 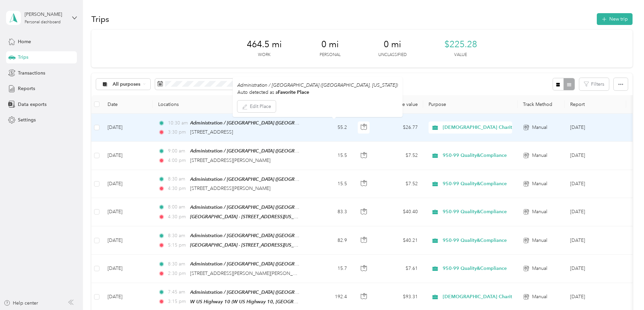 I want to click on div: Personal dashboard, so click(x=43, y=22).